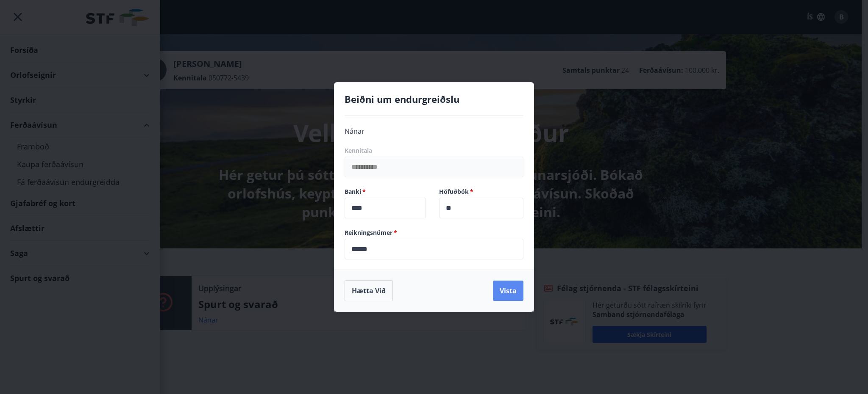 Image resolution: width=868 pixels, height=394 pixels. I want to click on button: Hætta við, so click(369, 291).